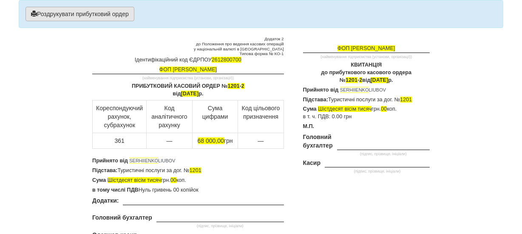  I want to click on th: Додатки:, so click(107, 205).